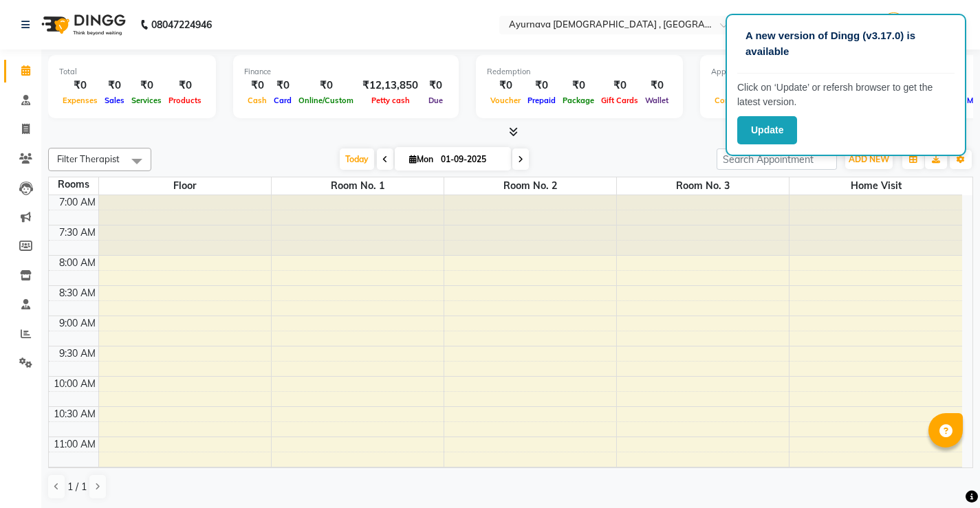 The image size is (980, 508). What do you see at coordinates (73, 184) in the screenshot?
I see `div: Rooms` at bounding box center [73, 184].